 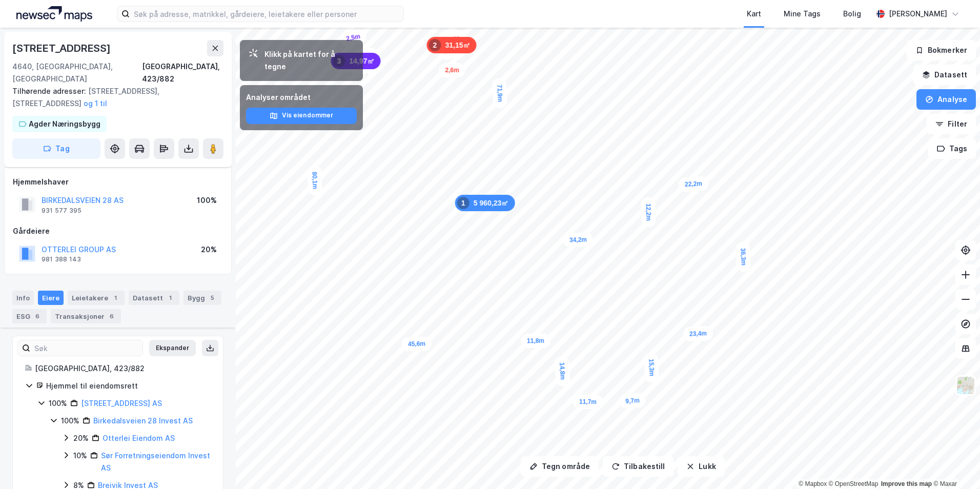 What do you see at coordinates (118, 231) in the screenshot?
I see `div: Gårdeiere` at bounding box center [118, 231].